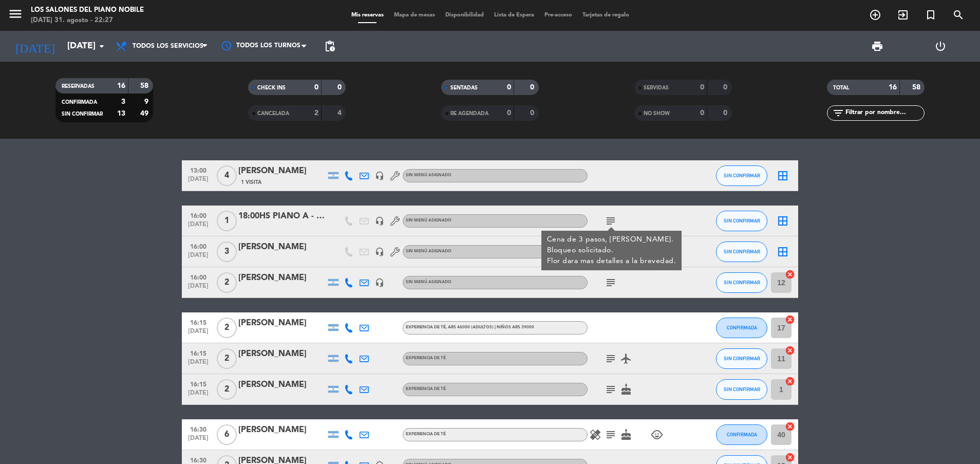 The width and height of the screenshot is (980, 464). Describe the element at coordinates (316, 113) in the screenshot. I see `strong: 2` at that location.